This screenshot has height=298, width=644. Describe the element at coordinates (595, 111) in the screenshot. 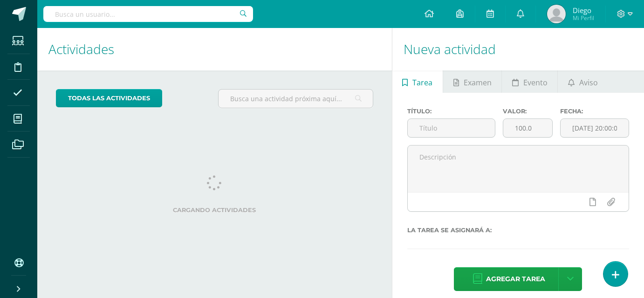

I see `label: Fecha:` at that location.